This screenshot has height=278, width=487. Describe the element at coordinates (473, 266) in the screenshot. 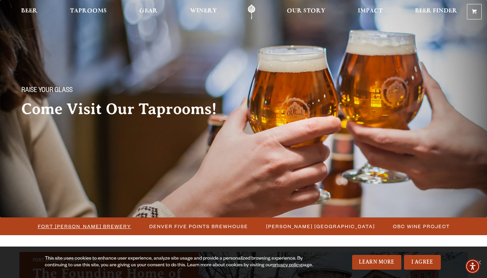

I see `div: Accessibility Menu` at that location.